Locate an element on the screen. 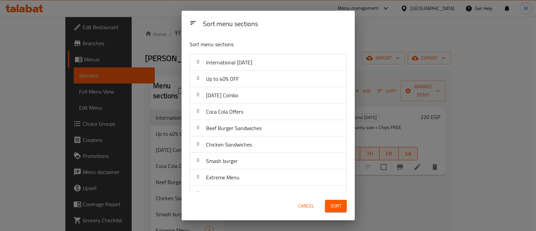 This screenshot has height=231, width=536. span: Coca Cola Offers is located at coordinates (224, 112).